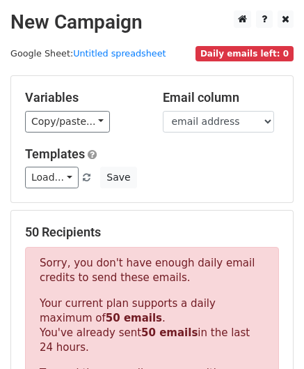 The image size is (304, 369). What do you see at coordinates (118, 177) in the screenshot?
I see `button: Save` at bounding box center [118, 177].